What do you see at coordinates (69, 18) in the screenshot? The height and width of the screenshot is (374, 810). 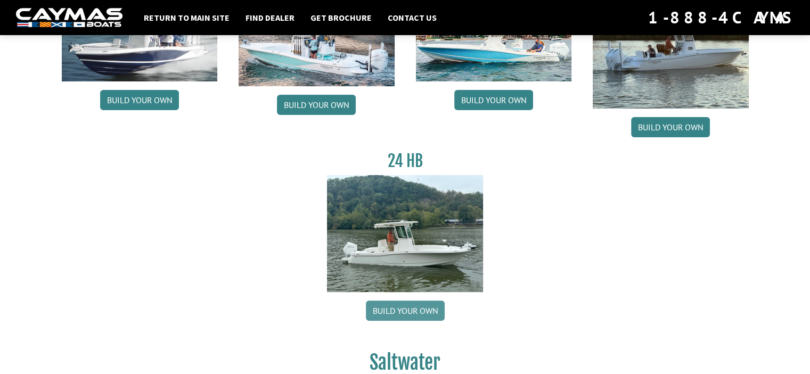 I see `img: white-logo-c9c8dbefe5ff5ceceb0f0178aa75bf4bb51f6bca0971e226c86eb53dfe498488.png` at bounding box center [69, 18].